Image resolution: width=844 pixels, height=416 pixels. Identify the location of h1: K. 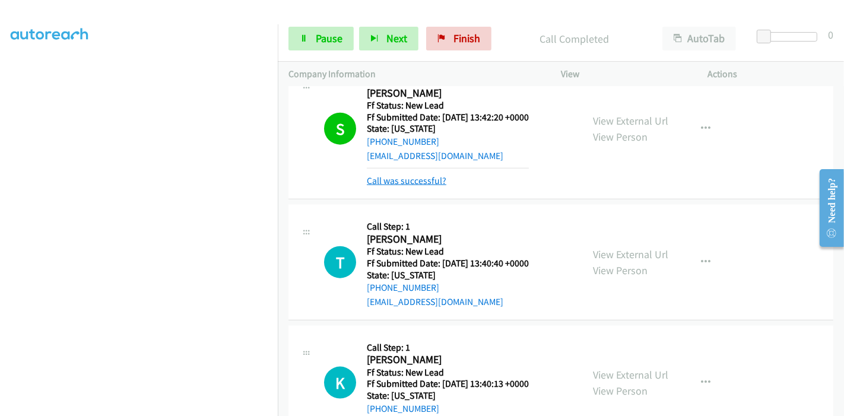
(340, 383).